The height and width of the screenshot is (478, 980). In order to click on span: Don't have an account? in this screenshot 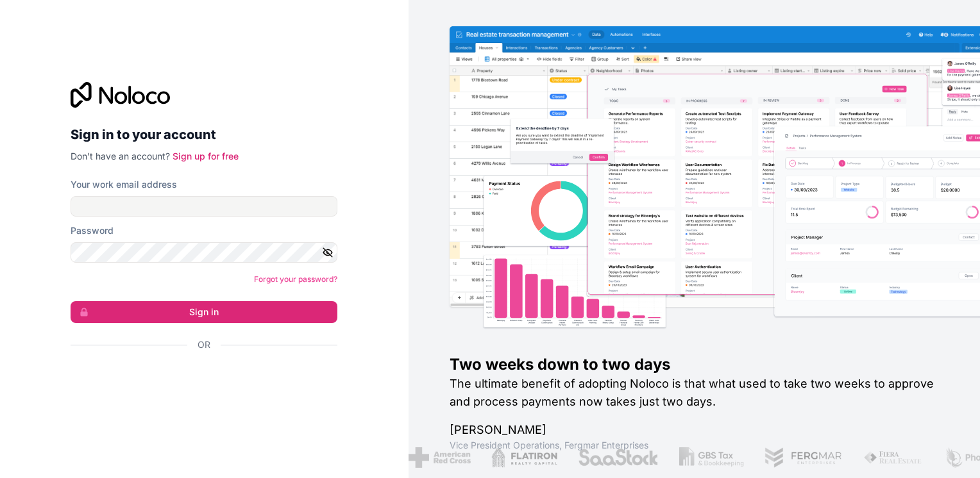, I will do `click(120, 156)`.